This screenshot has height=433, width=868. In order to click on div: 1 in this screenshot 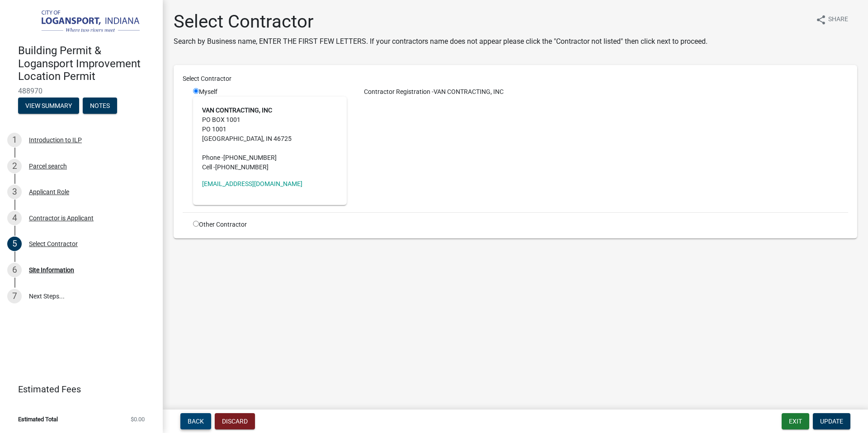, I will do `click(14, 140)`.